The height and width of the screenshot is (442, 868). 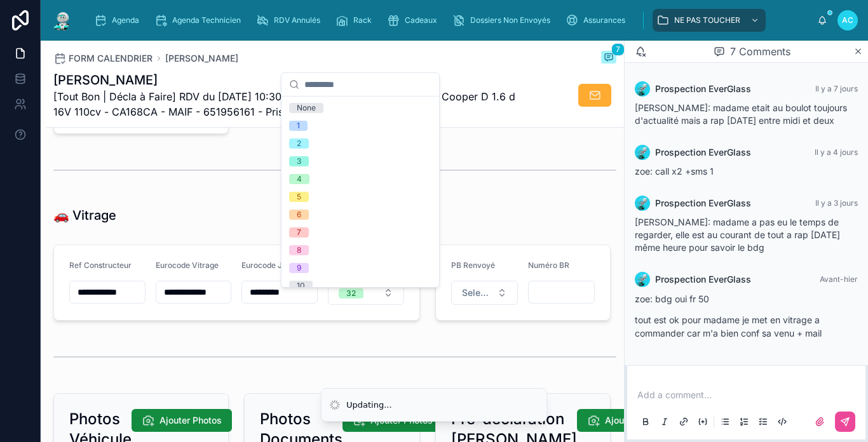 What do you see at coordinates (200, 21) in the screenshot?
I see `a: Agenda Technicien` at bounding box center [200, 21].